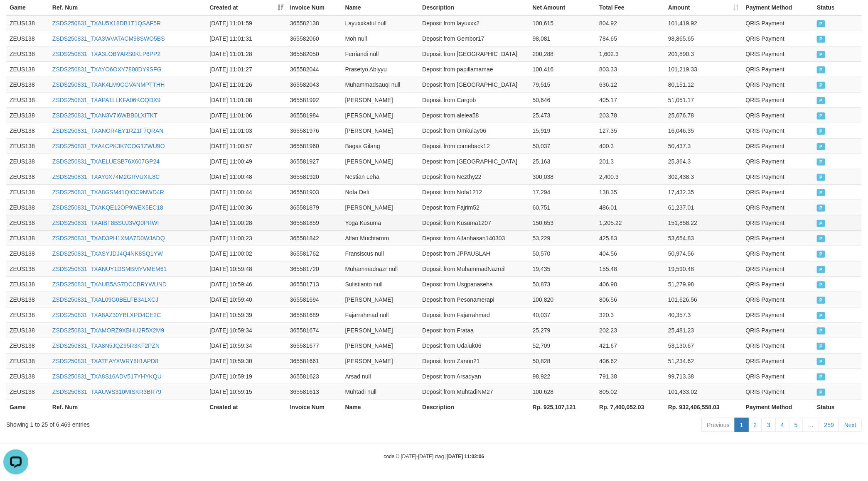  Describe the element at coordinates (563, 315) in the screenshot. I see `td: 40,037` at that location.